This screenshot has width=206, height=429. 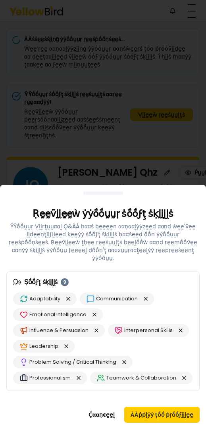 I want to click on span: Emotional Intelligence, so click(x=58, y=315).